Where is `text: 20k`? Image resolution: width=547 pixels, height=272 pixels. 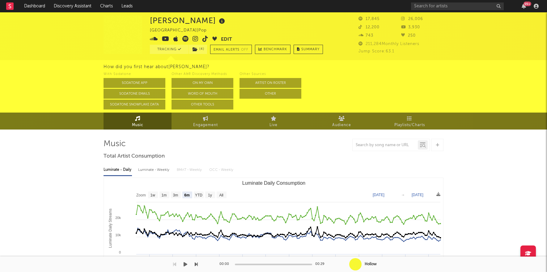 text: 20k is located at coordinates (118, 218).